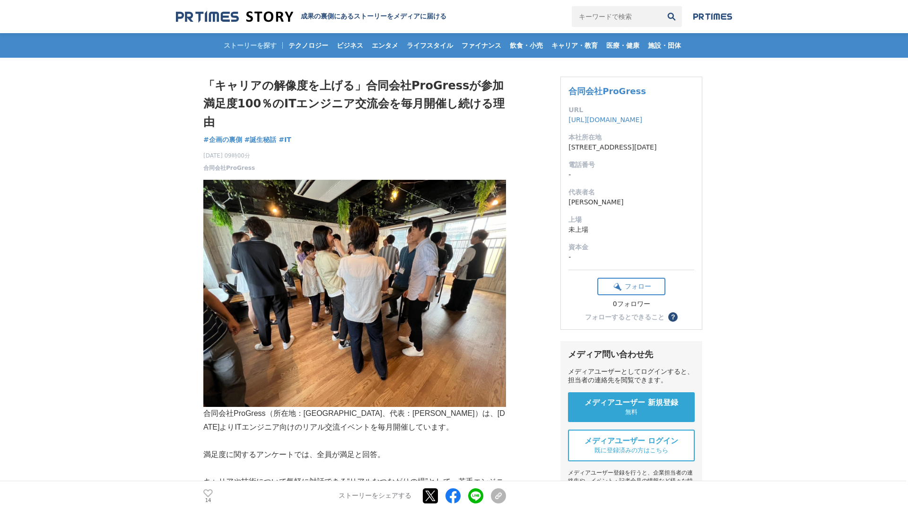  What do you see at coordinates (632, 450) in the screenshot?
I see `span: 既に登録済みの方はこちら` at bounding box center [632, 450].